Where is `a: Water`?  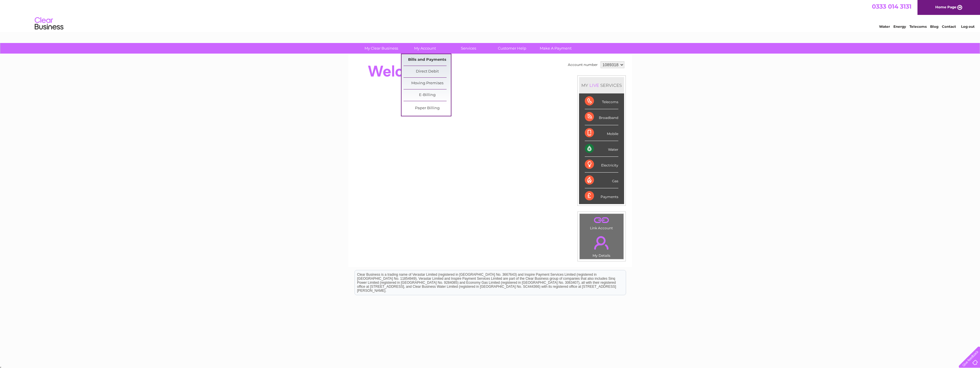
a: Water is located at coordinates (884, 26).